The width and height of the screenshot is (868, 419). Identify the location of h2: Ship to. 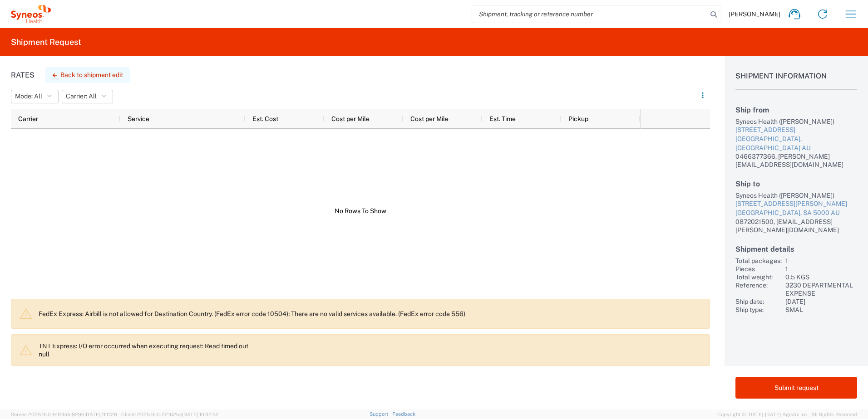
(796, 184).